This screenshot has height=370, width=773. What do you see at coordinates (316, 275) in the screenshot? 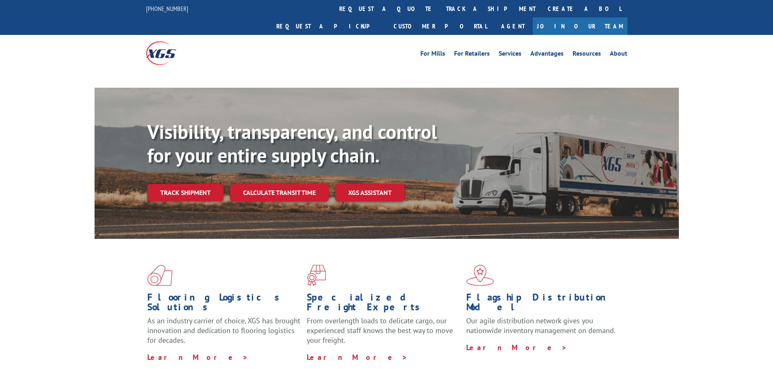
I see `img: xgs-icon-focused-on-flooring-red` at bounding box center [316, 275].